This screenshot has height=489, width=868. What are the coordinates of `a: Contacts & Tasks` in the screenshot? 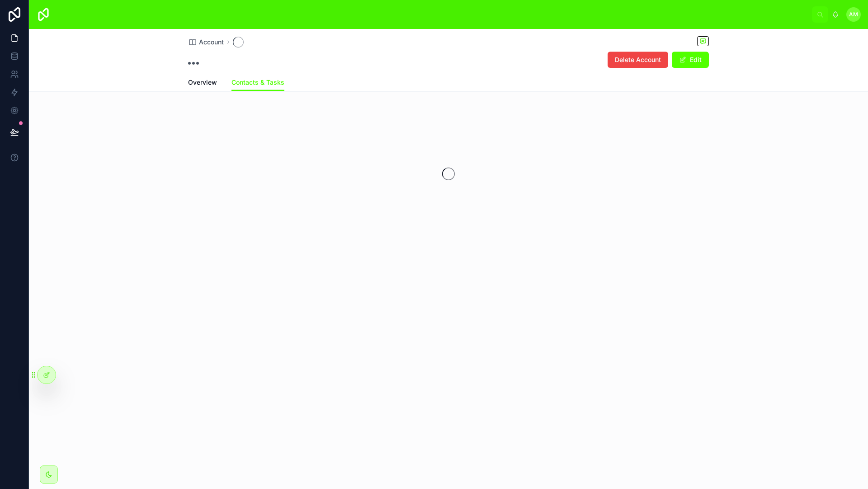 It's located at (258, 83).